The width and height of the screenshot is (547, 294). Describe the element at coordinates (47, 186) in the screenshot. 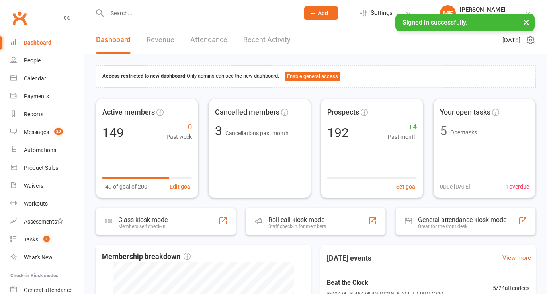

I see `a: Waivers` at that location.